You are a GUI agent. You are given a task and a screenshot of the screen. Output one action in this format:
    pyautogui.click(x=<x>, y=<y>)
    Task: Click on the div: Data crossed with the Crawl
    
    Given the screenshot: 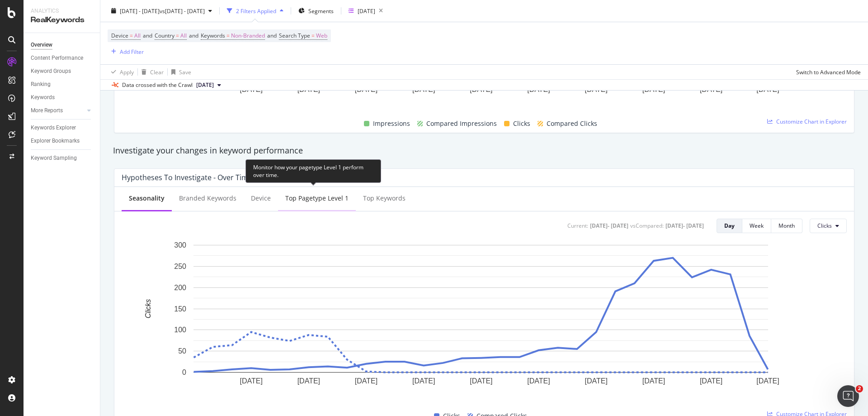 What is the action you would take?
    pyautogui.click(x=157, y=85)
    